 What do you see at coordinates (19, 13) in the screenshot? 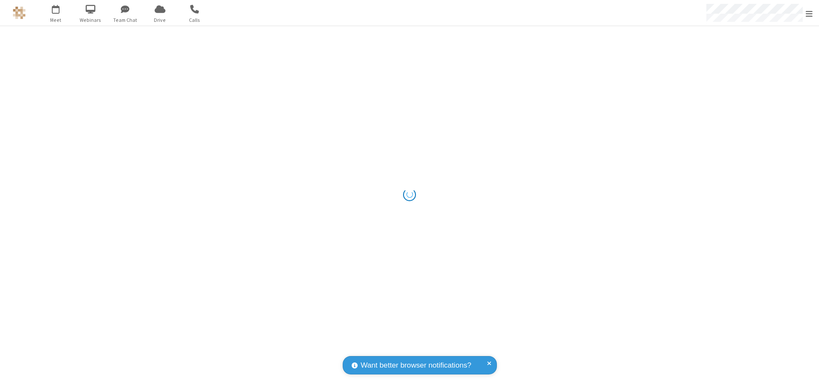
I see `img: QA Selenium DO NOT DELETE OR CHANGE` at bounding box center [19, 13].